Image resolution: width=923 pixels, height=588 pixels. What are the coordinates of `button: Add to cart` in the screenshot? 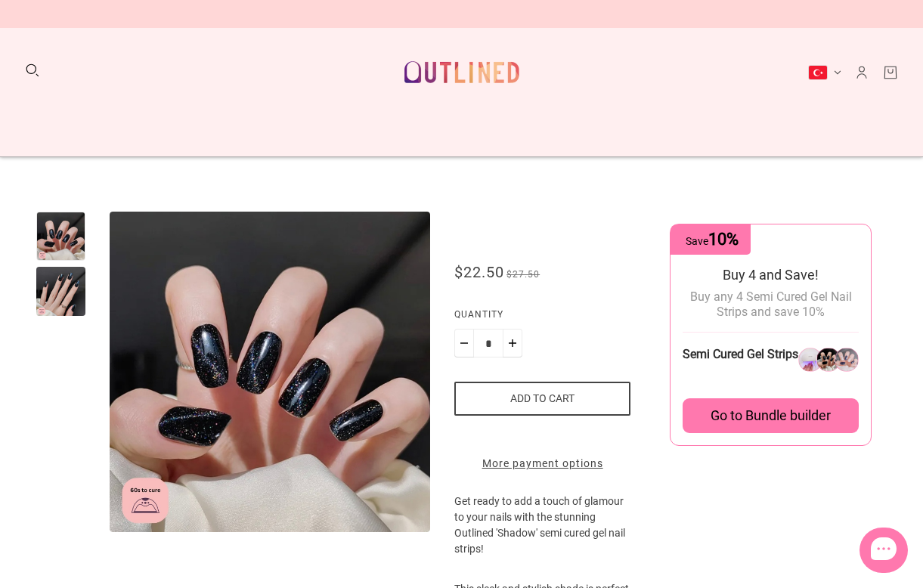 It's located at (542, 399).